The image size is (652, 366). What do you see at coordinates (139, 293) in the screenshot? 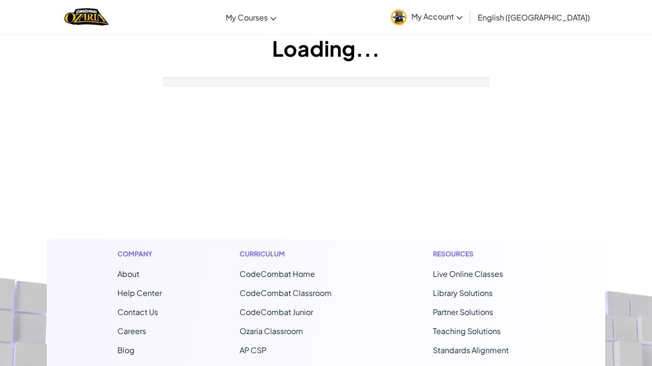
I see `a: Help Center` at bounding box center [139, 293].